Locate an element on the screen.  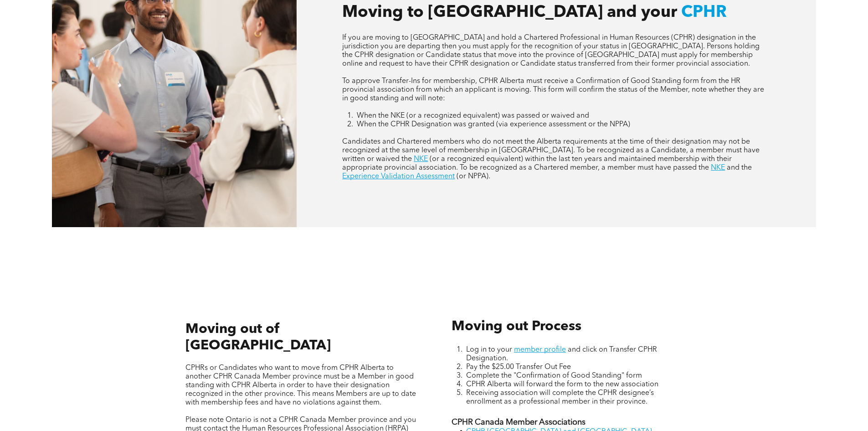
a: Experience Validation Assessment is located at coordinates (398, 176).